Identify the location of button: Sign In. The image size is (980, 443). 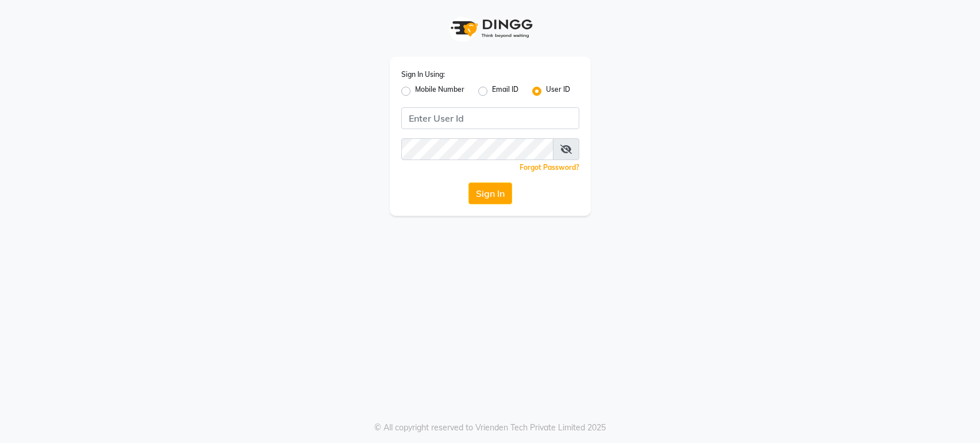
(490, 193).